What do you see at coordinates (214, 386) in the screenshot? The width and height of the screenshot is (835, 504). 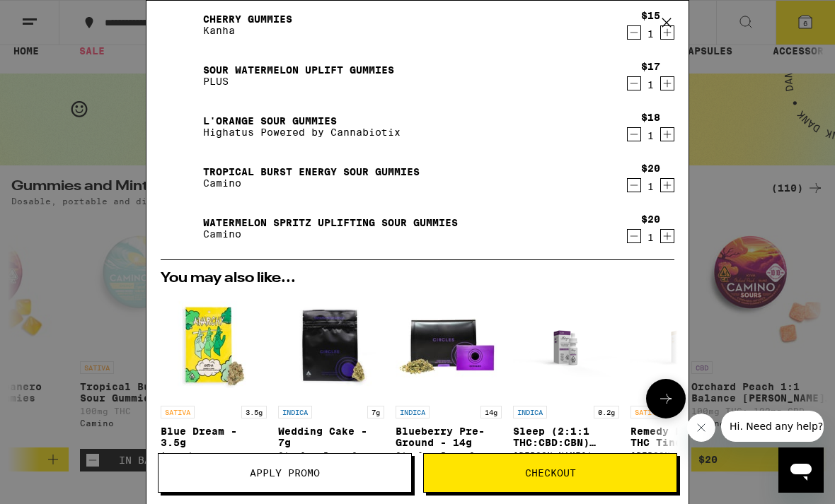 I see `a: Open page for Blue Dream - 3.5g from Anarchy` at bounding box center [214, 386].